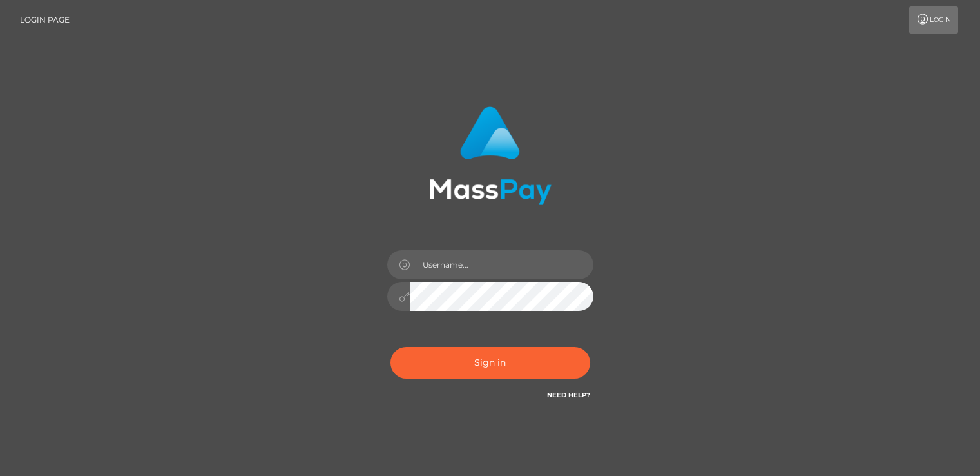  What do you see at coordinates (491, 155) in the screenshot?
I see `img: MassPay Login` at bounding box center [491, 155].